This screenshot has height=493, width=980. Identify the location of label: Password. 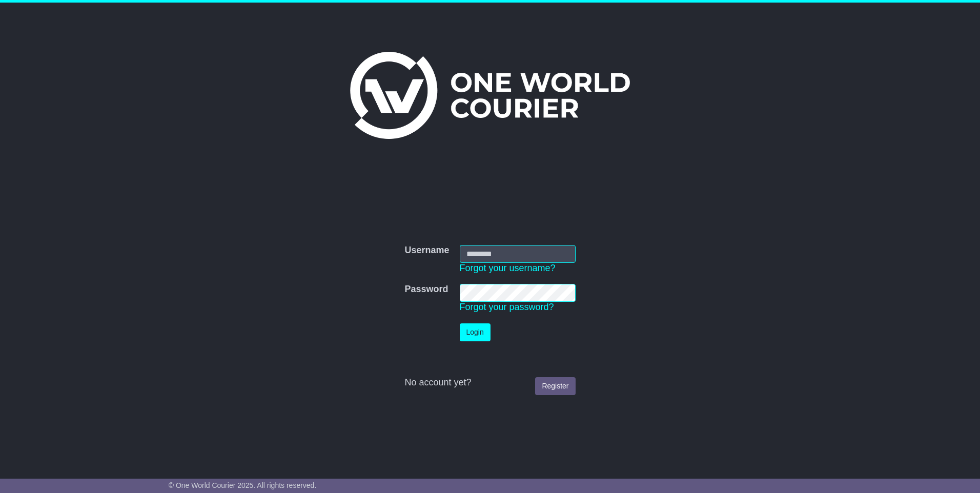
(426, 290).